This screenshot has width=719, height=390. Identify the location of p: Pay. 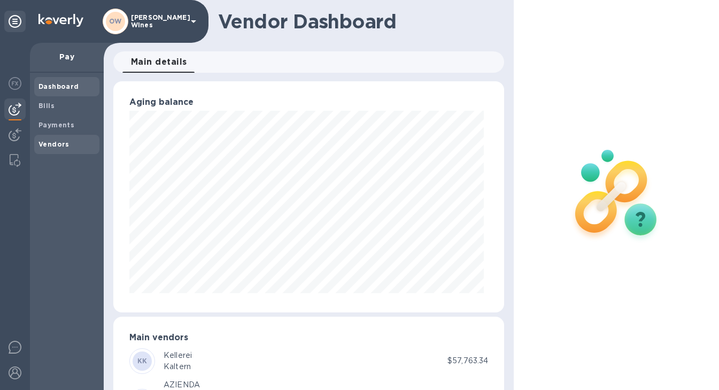
(67, 57).